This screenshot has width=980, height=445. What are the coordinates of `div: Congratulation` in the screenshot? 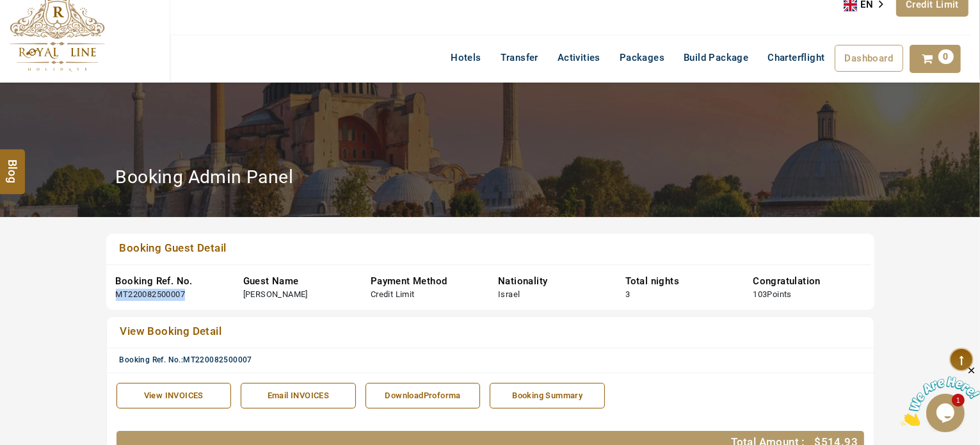 It's located at (807, 281).